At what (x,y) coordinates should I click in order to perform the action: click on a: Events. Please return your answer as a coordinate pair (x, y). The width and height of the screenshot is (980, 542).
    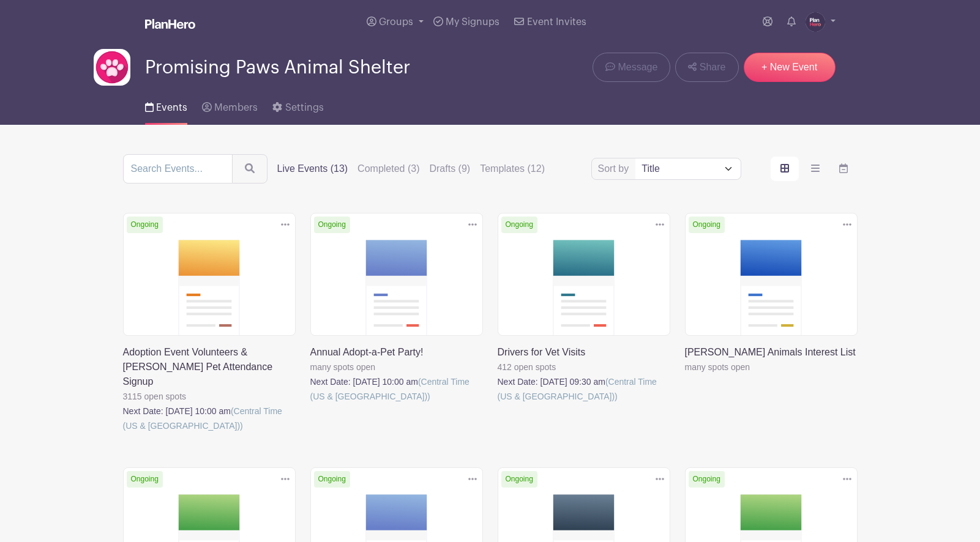
    Looking at the image, I should click on (166, 105).